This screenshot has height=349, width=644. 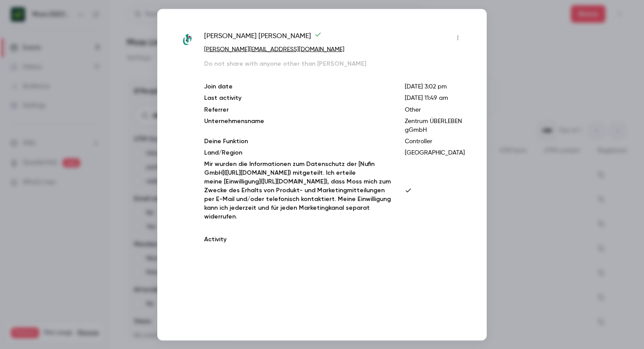 I want to click on p: Land/Region, so click(x=298, y=152).